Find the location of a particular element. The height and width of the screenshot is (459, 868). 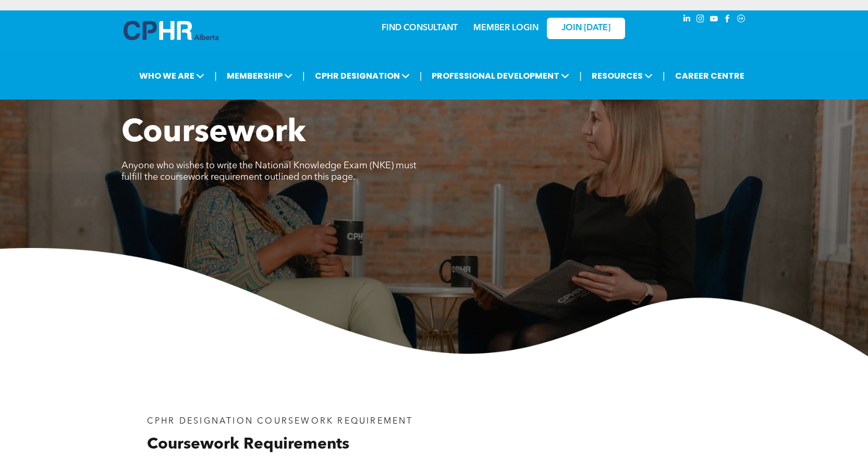

span: Coursework Requirements is located at coordinates (248, 444).